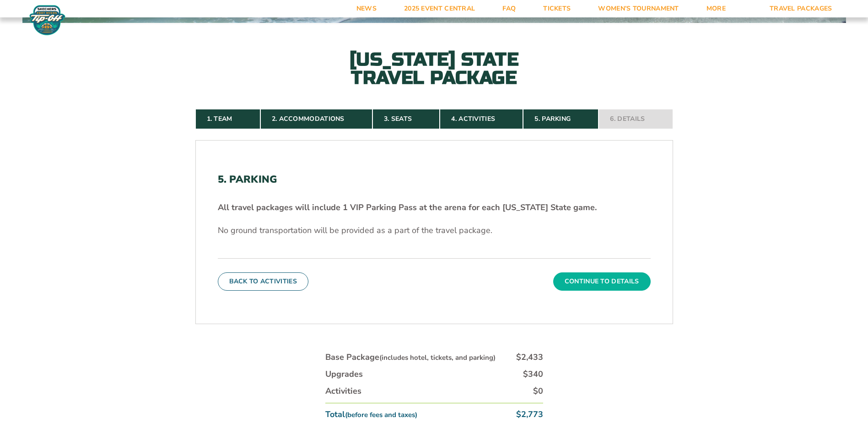 This screenshot has height=423, width=868. What do you see at coordinates (538, 391) in the screenshot?
I see `div: $0` at bounding box center [538, 391].